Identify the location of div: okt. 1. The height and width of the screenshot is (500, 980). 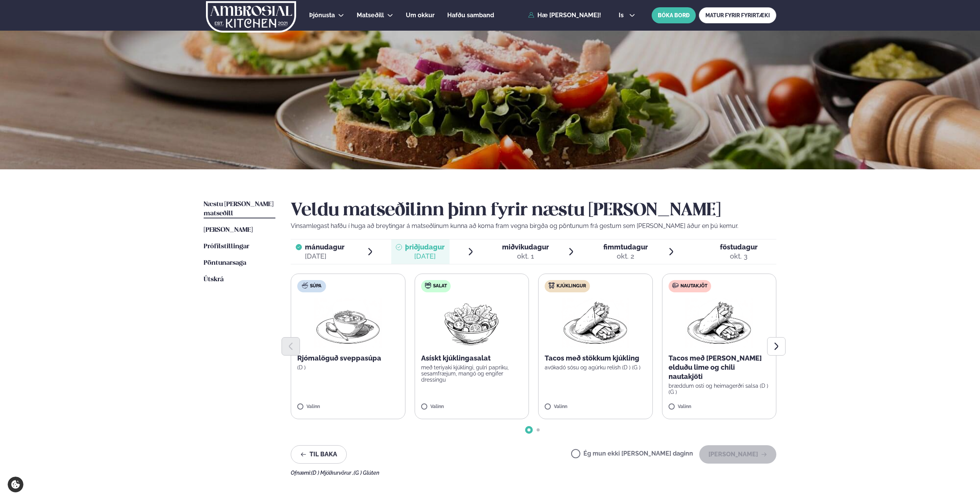
(526, 256).